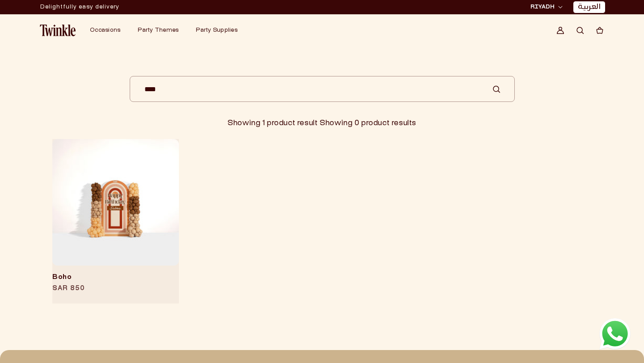  I want to click on a: العربية, so click(589, 7).